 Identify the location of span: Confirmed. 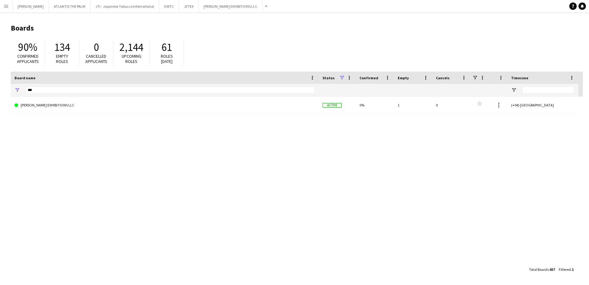
(369, 78).